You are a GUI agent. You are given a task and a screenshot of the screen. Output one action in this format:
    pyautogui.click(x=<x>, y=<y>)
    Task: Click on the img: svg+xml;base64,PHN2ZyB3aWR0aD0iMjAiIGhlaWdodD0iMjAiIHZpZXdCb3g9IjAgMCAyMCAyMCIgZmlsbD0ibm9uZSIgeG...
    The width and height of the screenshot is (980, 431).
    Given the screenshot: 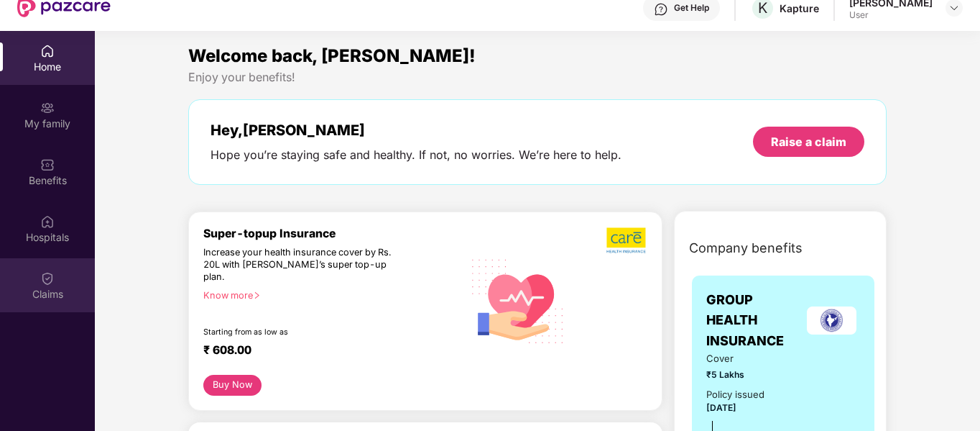 What is the action you would take?
    pyautogui.click(x=48, y=108)
    